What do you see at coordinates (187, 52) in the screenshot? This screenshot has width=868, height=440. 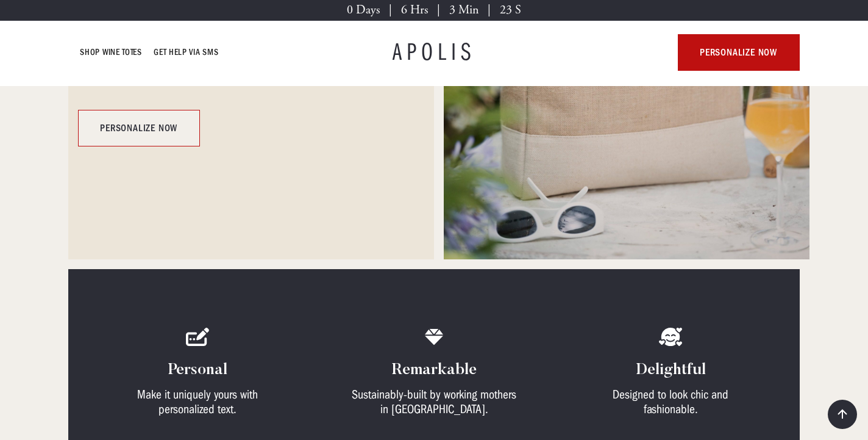 I see `a: GET HELP VIA SMS` at bounding box center [187, 52].